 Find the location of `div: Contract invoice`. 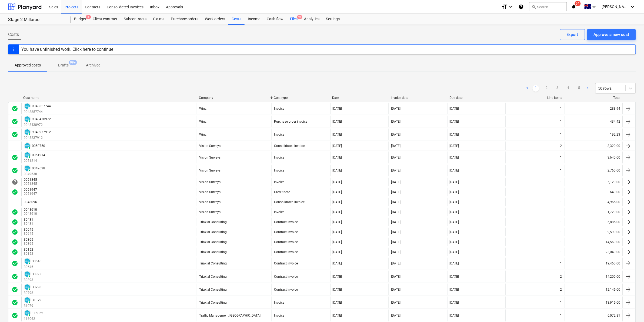

div: Contract invoice is located at coordinates (286, 252).